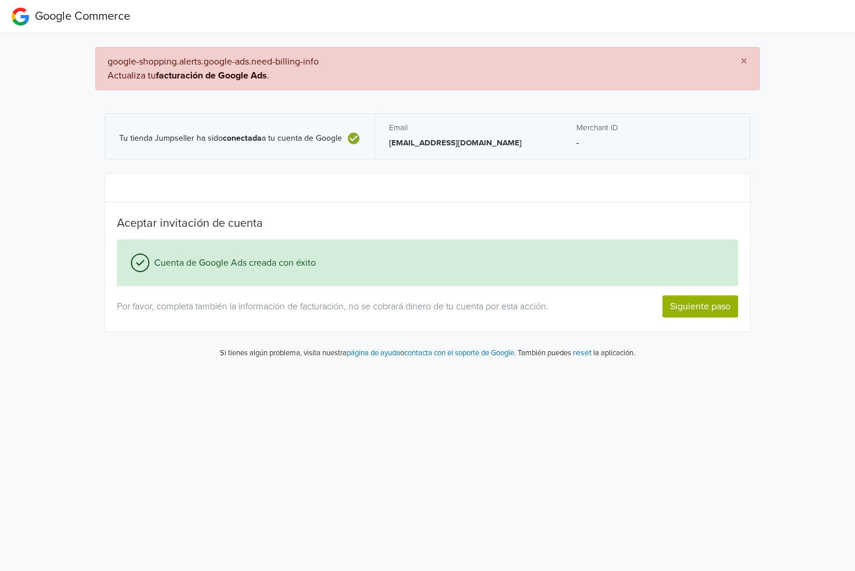 This screenshot has width=855, height=571. What do you see at coordinates (415, 76) in the screenshot?
I see `div: Actualiza tu .` at bounding box center [415, 76].